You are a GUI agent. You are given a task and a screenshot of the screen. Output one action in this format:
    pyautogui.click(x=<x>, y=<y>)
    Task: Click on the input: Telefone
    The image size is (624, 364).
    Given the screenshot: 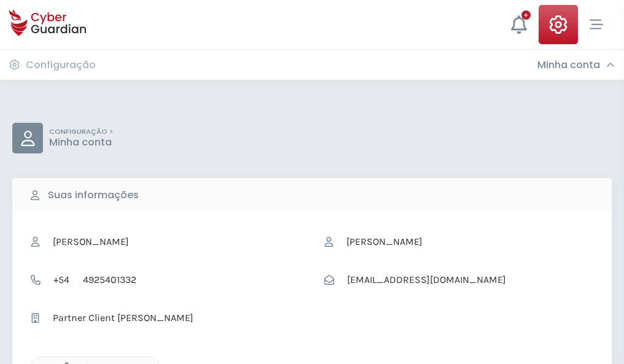 What is the action you would take?
    pyautogui.click(x=188, y=280)
    